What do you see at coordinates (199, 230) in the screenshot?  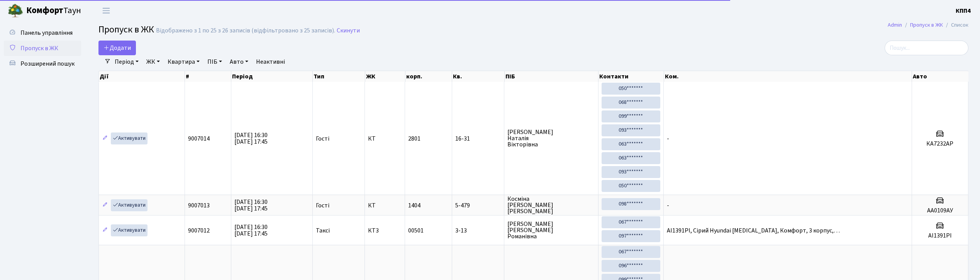 I see `span: 9007012` at bounding box center [199, 230].